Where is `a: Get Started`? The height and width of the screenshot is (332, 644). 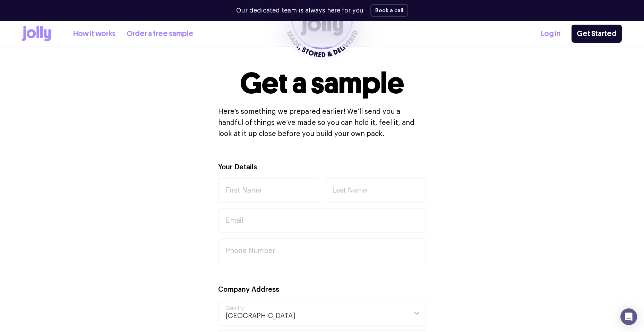
a: Get Started is located at coordinates (597, 33).